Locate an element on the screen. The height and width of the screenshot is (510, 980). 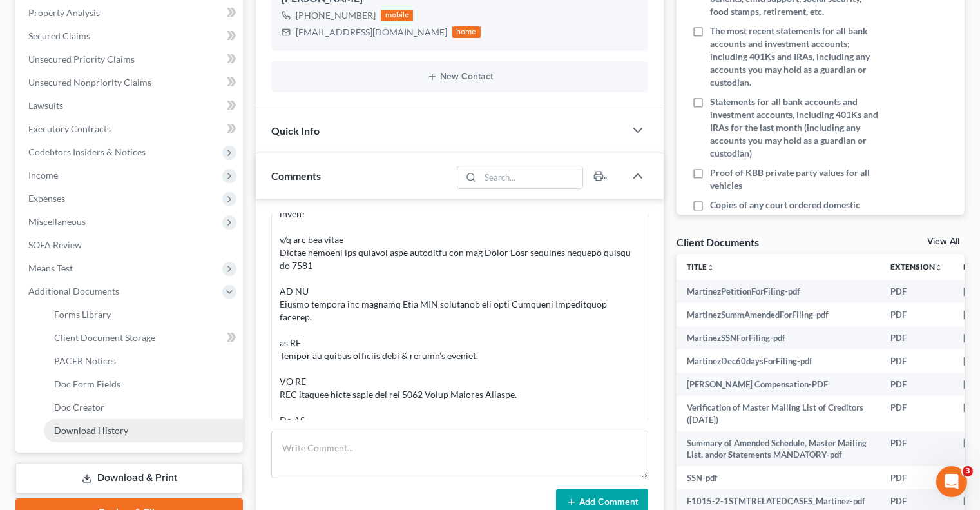
a: Secured Claims is located at coordinates (130, 36).